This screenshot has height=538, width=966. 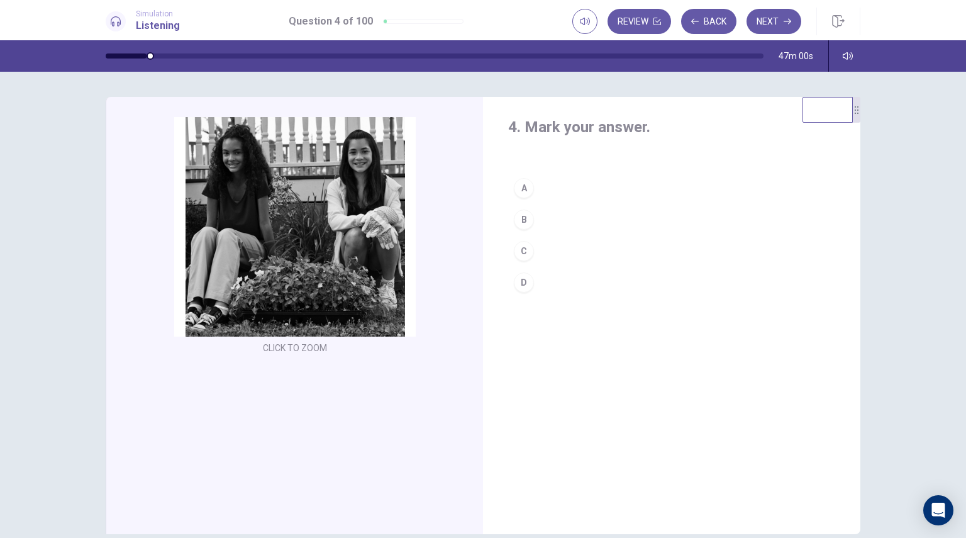 What do you see at coordinates (158, 14) in the screenshot?
I see `span: Simulation` at bounding box center [158, 14].